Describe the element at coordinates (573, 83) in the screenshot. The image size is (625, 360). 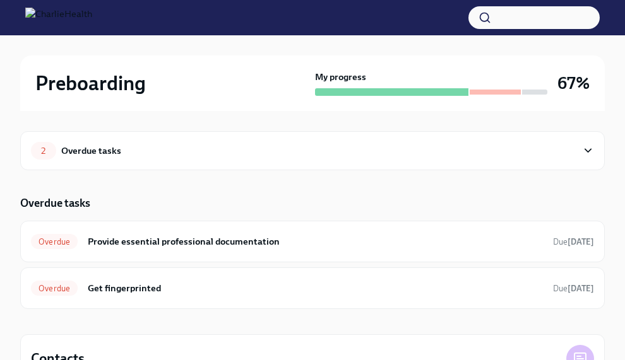
I see `h3: 67%` at that location.